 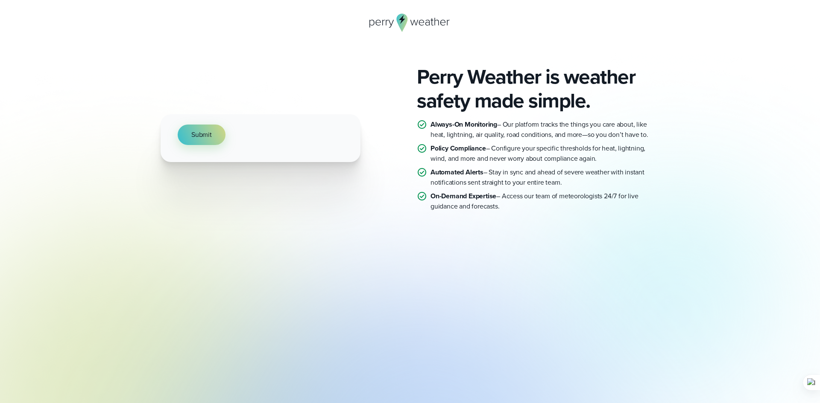 What do you see at coordinates (201, 135) in the screenshot?
I see `span: Submit` at bounding box center [201, 135].